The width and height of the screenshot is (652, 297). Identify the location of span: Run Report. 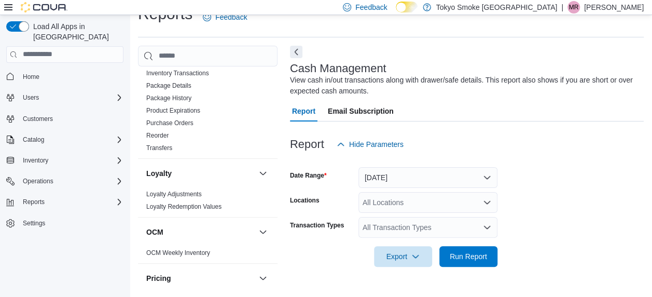
(469, 256).